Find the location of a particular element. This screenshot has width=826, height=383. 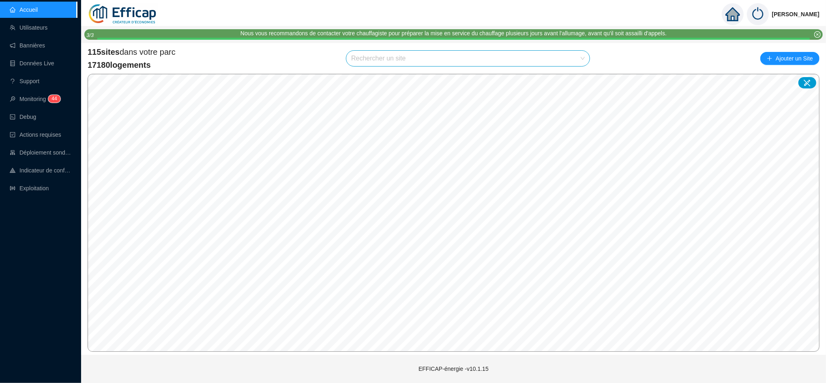

span: close-circle is located at coordinates (818, 34).